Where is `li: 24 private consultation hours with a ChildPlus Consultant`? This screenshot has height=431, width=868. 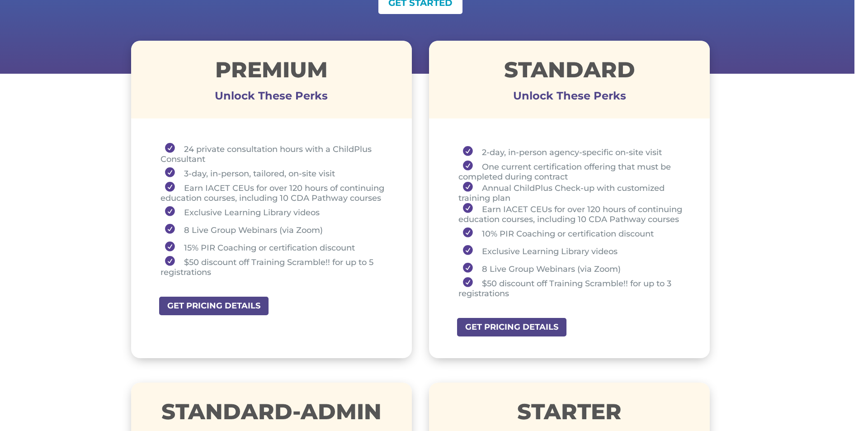
li: 24 private consultation hours with a ChildPlus Consultant is located at coordinates (275, 154).